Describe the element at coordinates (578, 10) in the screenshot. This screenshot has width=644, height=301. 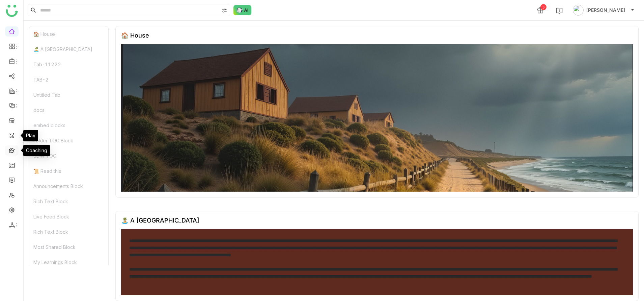
I see `img: avatar` at that location.